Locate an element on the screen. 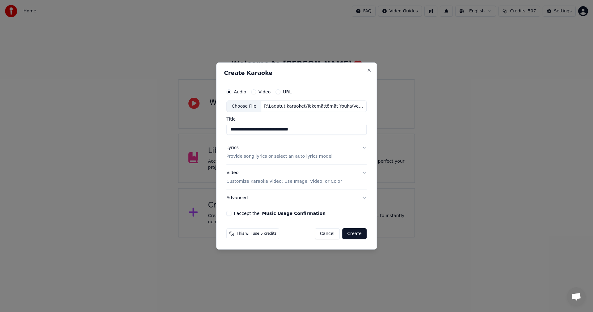 This screenshot has height=312, width=593. label: URL is located at coordinates (287, 92).